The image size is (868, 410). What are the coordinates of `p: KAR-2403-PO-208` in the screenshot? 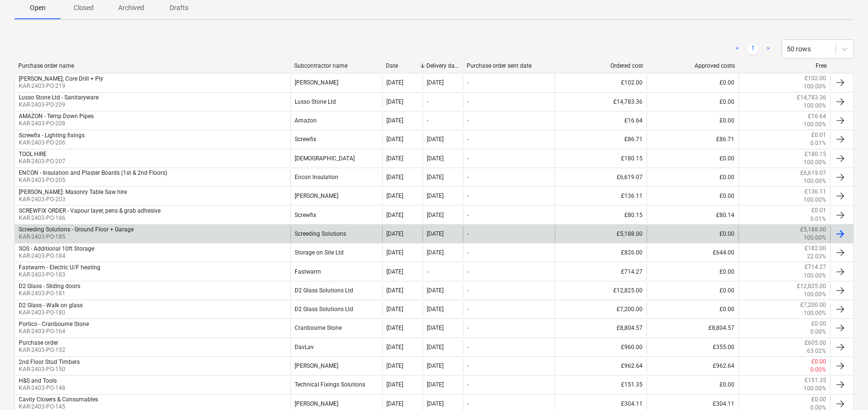 It's located at (56, 123).